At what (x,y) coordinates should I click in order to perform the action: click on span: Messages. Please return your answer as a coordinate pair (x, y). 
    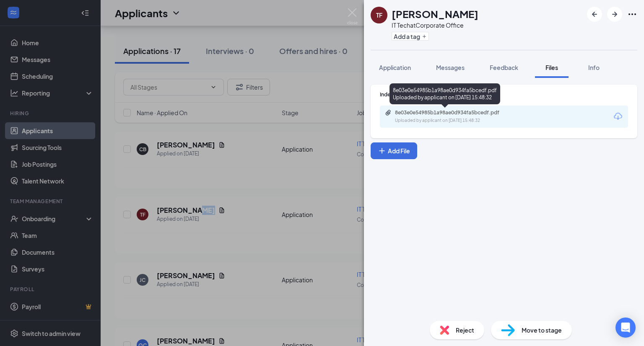
    Looking at the image, I should click on (450, 67).